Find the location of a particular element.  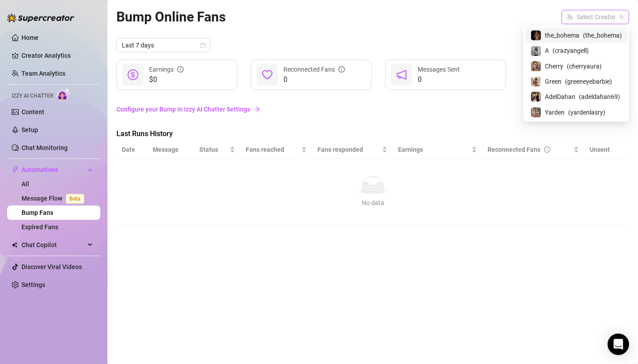

a: Home is located at coordinates (30, 38).